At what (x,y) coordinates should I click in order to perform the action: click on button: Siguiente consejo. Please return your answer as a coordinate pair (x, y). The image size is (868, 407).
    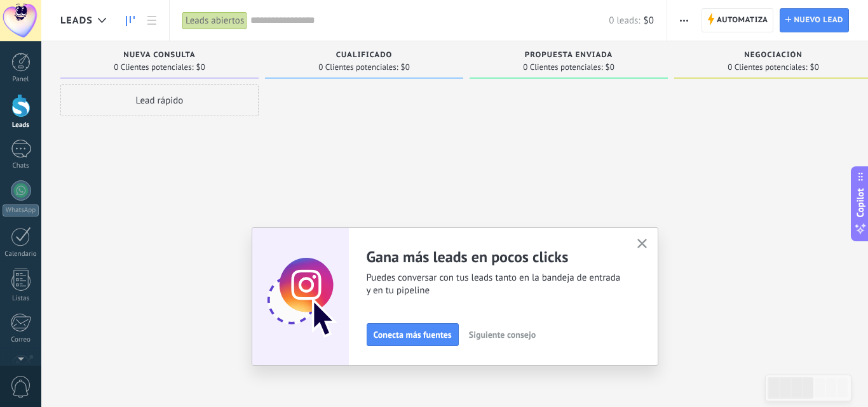
    Looking at the image, I should click on (502, 334).